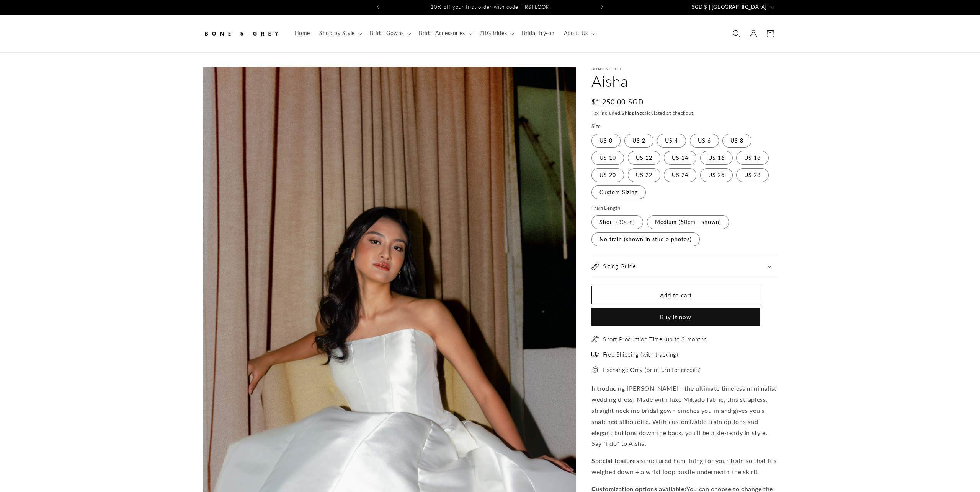 The width and height of the screenshot is (980, 492). Describe the element at coordinates (444, 33) in the screenshot. I see `summary: Bridal Accessories` at that location.